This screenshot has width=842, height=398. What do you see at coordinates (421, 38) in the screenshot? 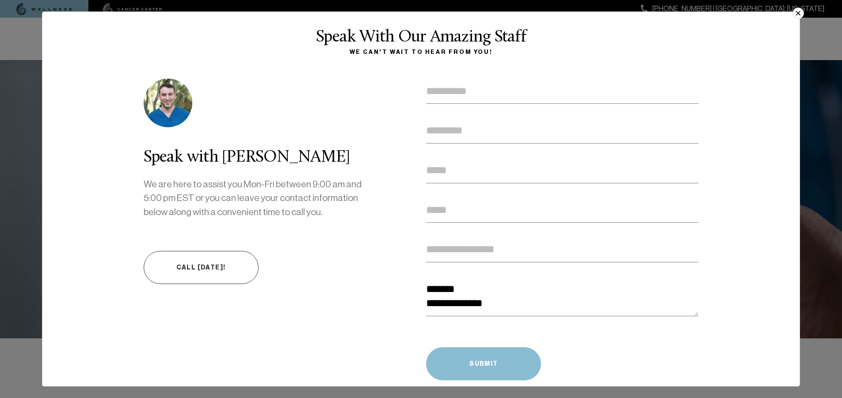
I see `div: Speak With Our Amazing Staff` at bounding box center [421, 38].